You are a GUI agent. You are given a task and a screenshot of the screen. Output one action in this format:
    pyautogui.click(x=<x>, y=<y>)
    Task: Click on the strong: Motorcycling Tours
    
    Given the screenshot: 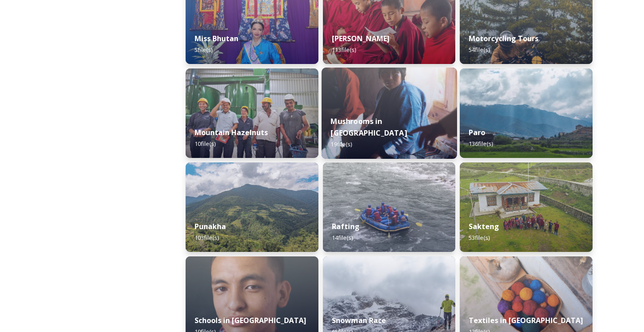 What is the action you would take?
    pyautogui.click(x=504, y=39)
    